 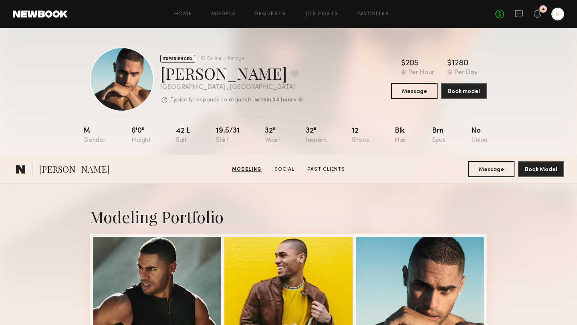 What do you see at coordinates (212, 100) in the screenshot?
I see `p: Typically responds to requests` at bounding box center [212, 100].